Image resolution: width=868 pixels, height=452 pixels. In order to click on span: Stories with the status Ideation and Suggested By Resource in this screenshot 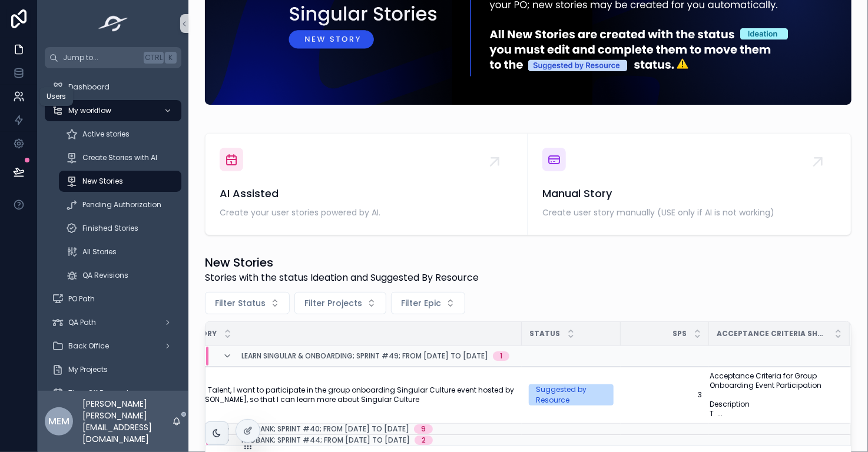, I will do `click(342, 278)`.